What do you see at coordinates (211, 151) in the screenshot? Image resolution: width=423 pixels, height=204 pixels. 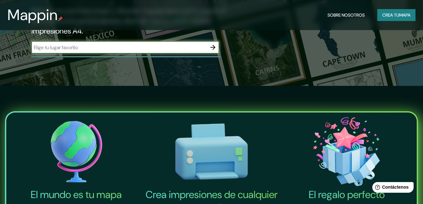 I see `img: Crea impresiones de cualquier tamaño-icono` at bounding box center [211, 151].